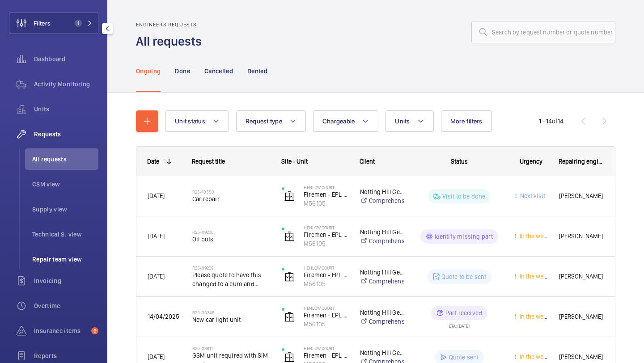 This screenshot has width=644, height=363. I want to click on span: CSM view, so click(66, 185).